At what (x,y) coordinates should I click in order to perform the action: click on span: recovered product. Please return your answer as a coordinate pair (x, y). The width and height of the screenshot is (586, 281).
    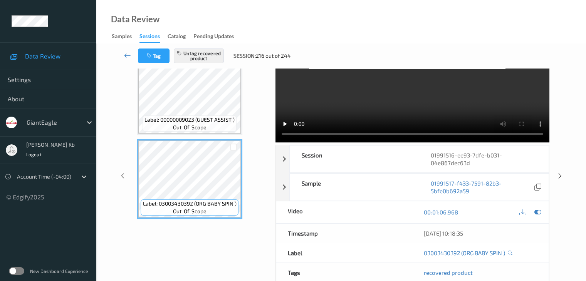
    Looking at the image, I should click on (448, 273).